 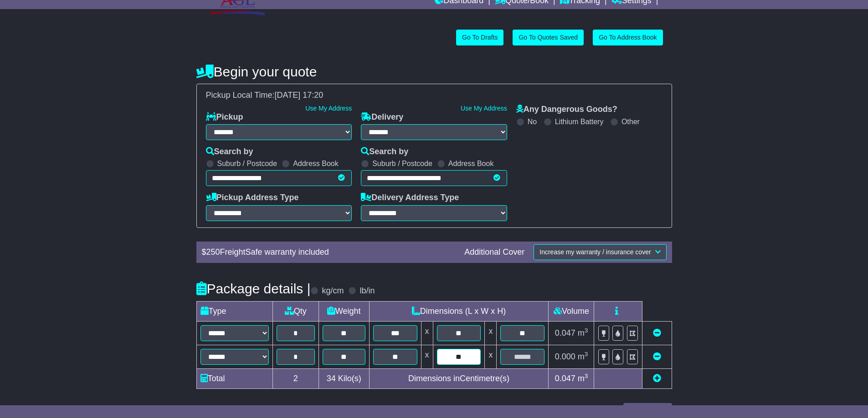 What do you see at coordinates (630, 121) in the screenshot?
I see `label: Other` at bounding box center [630, 121].